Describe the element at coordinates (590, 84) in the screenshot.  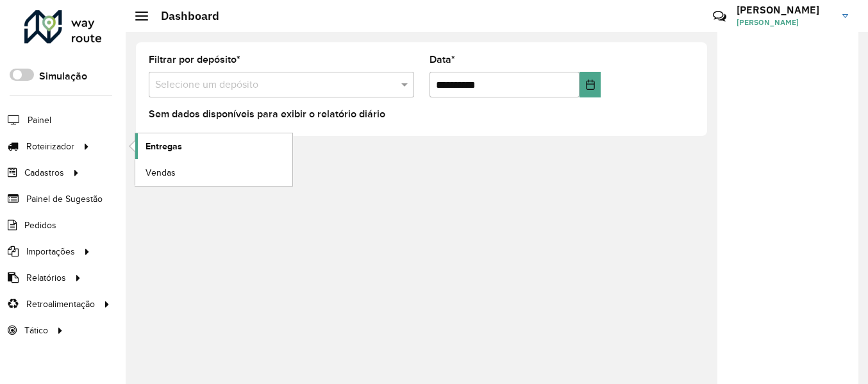
I see `button: Choose Date` at that location.